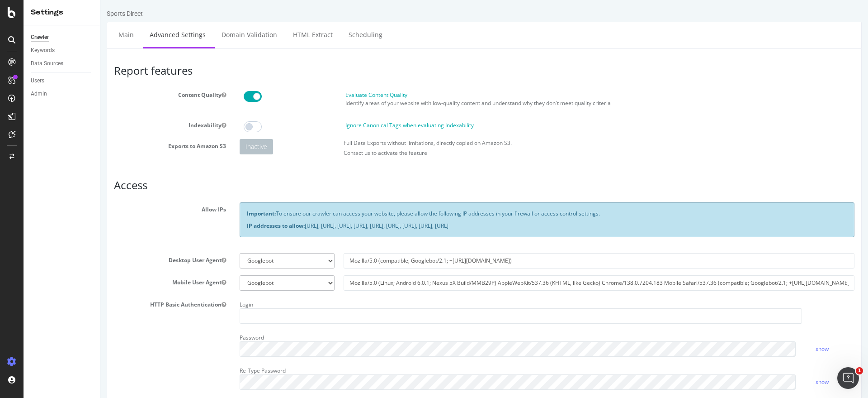 The width and height of the screenshot is (868, 398). What do you see at coordinates (384, 71) in the screenshot?
I see `h3: Report features` at bounding box center [384, 71].